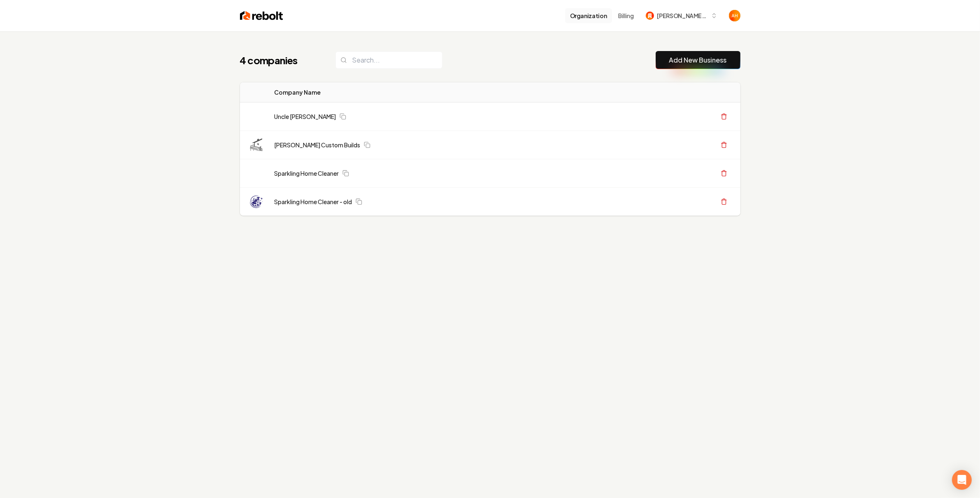 The image size is (980, 498). What do you see at coordinates (256, 145) in the screenshot?
I see `img: Berg Custom Builds logo` at bounding box center [256, 145].